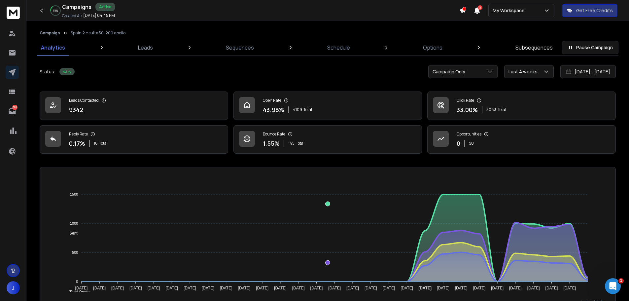 The image size is (629, 301). I want to click on a: Subsequences, so click(534, 48).